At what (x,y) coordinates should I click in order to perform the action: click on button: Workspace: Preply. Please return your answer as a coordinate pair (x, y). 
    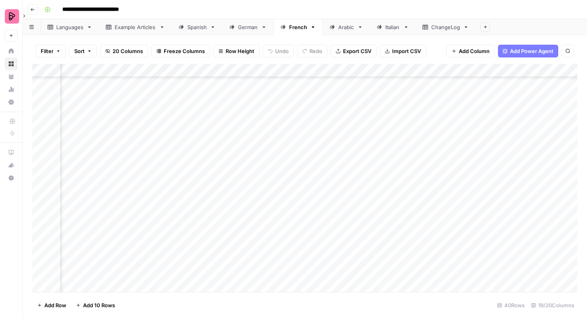
    Looking at the image, I should click on (11, 16).